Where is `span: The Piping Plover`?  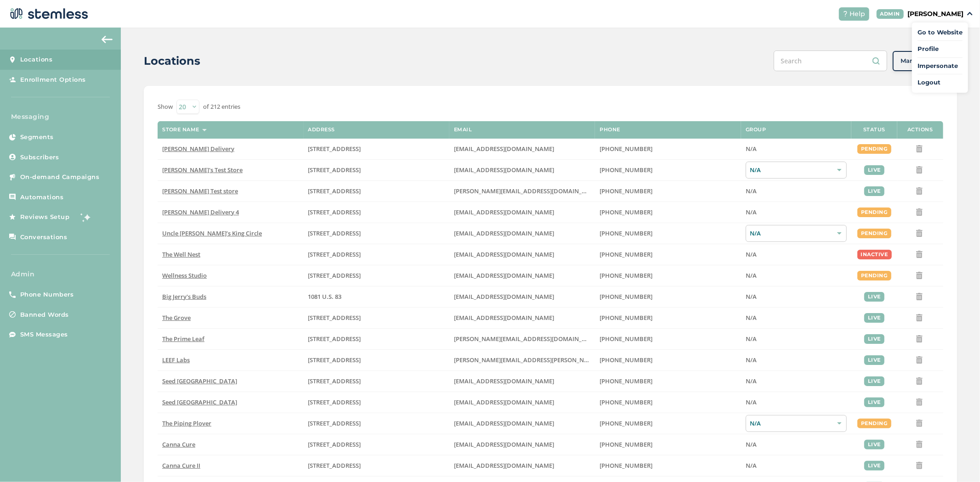 span: The Piping Plover is located at coordinates (187, 423).